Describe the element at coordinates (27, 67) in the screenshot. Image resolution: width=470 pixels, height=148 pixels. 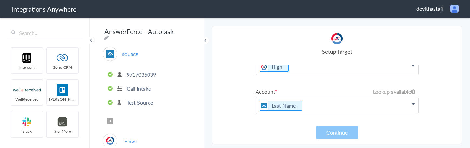
I see `span: intercom` at that location.